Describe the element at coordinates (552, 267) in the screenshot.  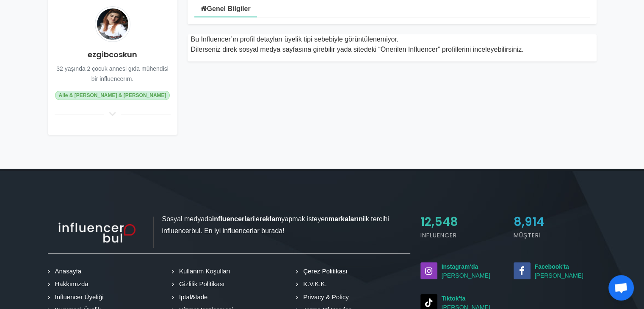
I see `strong: Facebook'ta` at that location.